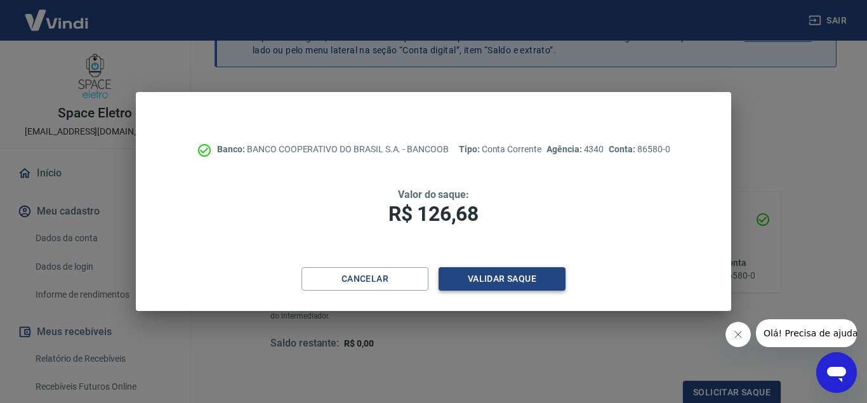 The width and height of the screenshot is (867, 403). Describe the element at coordinates (333, 149) in the screenshot. I see `p: BANCO COOPERATIVO DO BRASIL S.A. - BANCOOB` at that location.